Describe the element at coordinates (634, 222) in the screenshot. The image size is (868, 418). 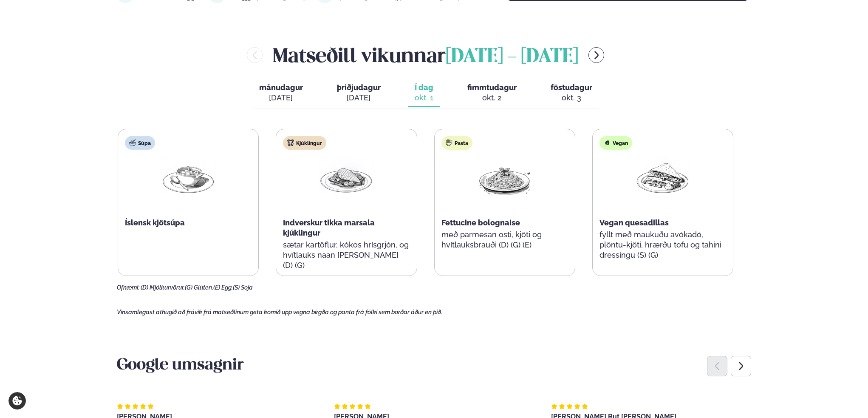
I see `span: Vegan quesadillas` at that location.